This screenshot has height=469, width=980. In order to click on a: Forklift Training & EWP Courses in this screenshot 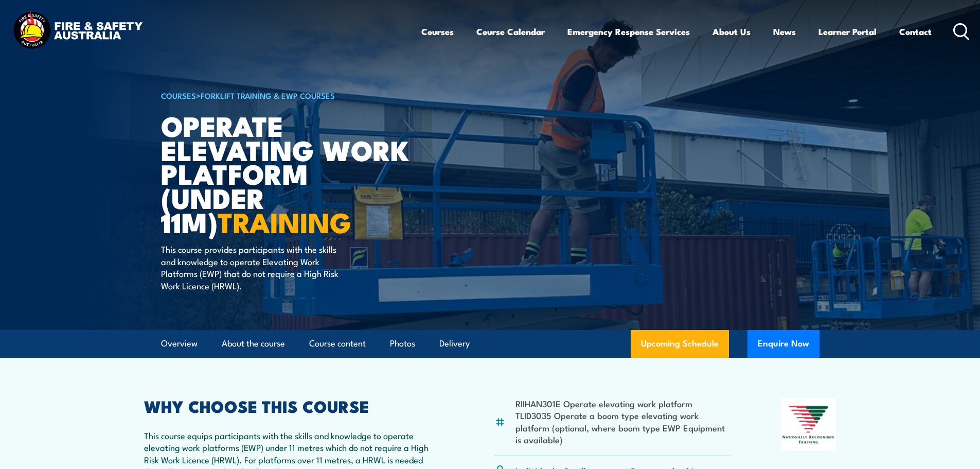, I will do `click(267, 95)`.